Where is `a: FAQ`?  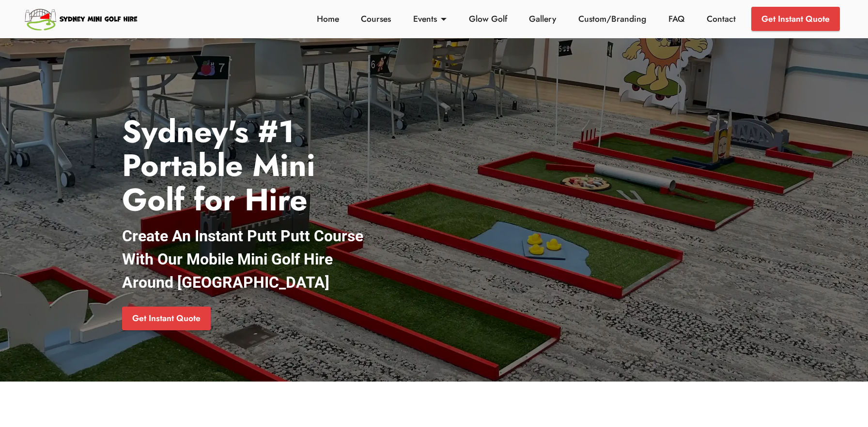 a: FAQ is located at coordinates (677, 19).